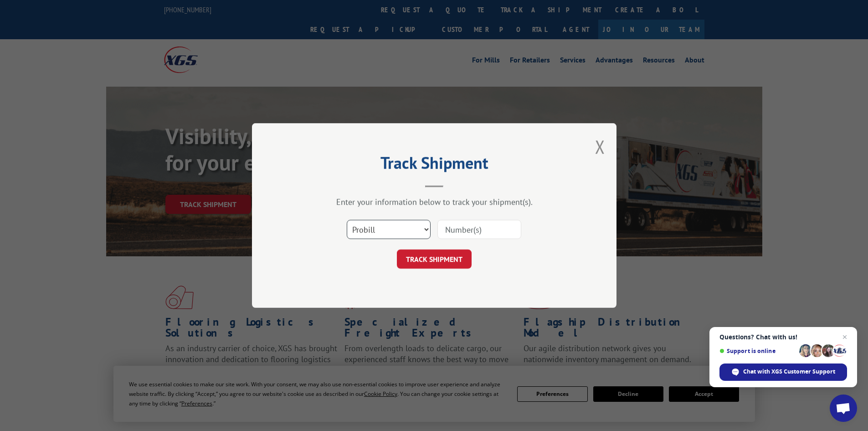  I want to click on span: Chat with XGS Customer Support, so click(790, 372).